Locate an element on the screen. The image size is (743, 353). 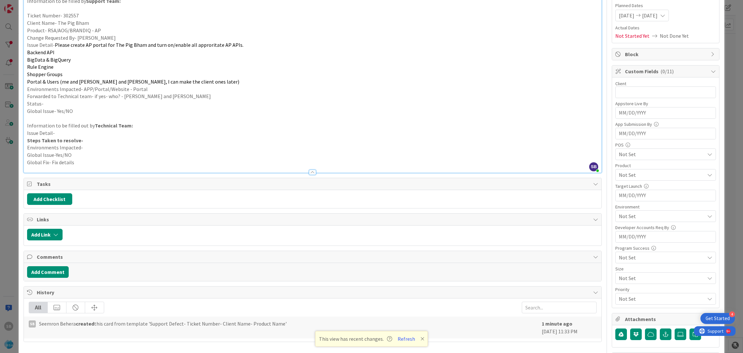
div: 4 is located at coordinates (732, 314).